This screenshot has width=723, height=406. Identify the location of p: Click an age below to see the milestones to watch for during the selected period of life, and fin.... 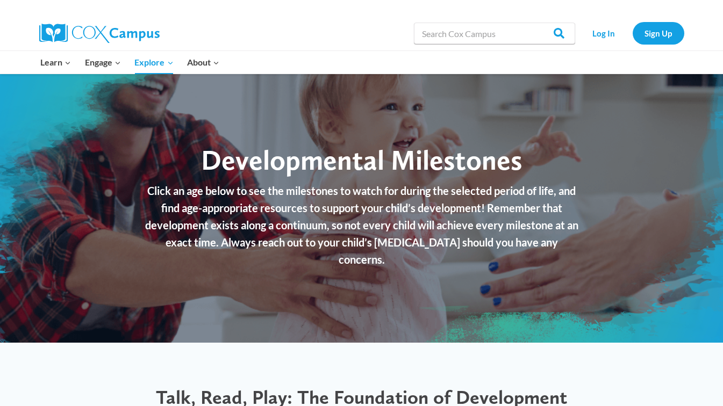
(362, 225).